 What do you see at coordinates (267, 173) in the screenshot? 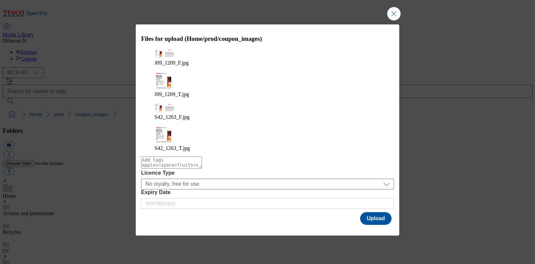
I see `label: Licence Type` at bounding box center [267, 173].